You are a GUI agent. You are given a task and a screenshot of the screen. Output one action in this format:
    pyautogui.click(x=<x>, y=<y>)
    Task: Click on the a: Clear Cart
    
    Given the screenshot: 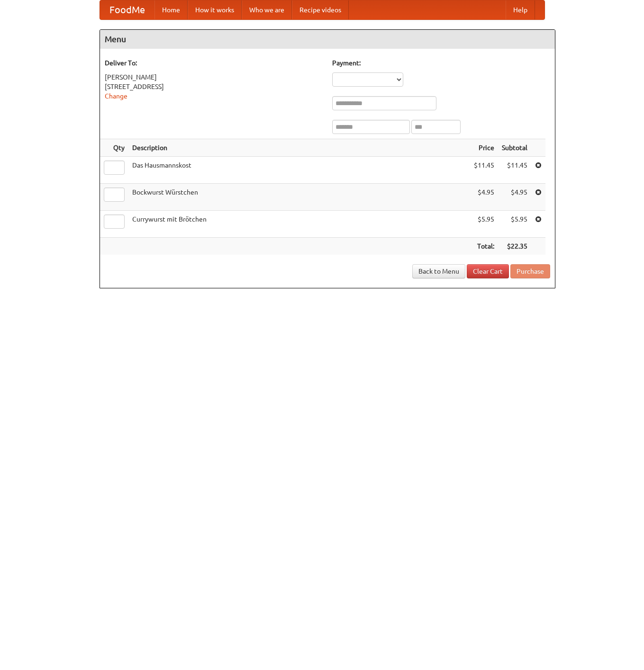 What is the action you would take?
    pyautogui.click(x=488, y=272)
    